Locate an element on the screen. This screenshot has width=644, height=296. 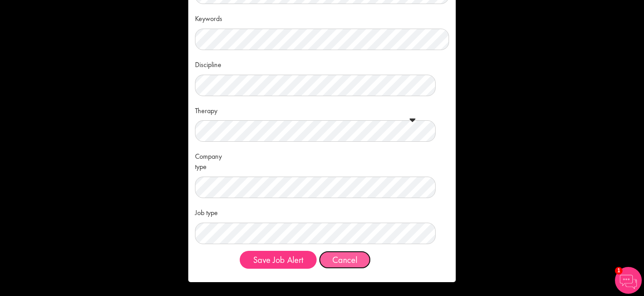
label: Therapy is located at coordinates (214, 110).